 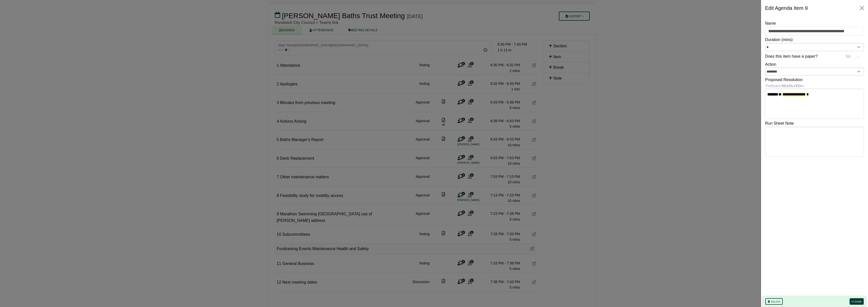 What do you see at coordinates (848, 56) in the screenshot?
I see `span: No` at bounding box center [848, 56].